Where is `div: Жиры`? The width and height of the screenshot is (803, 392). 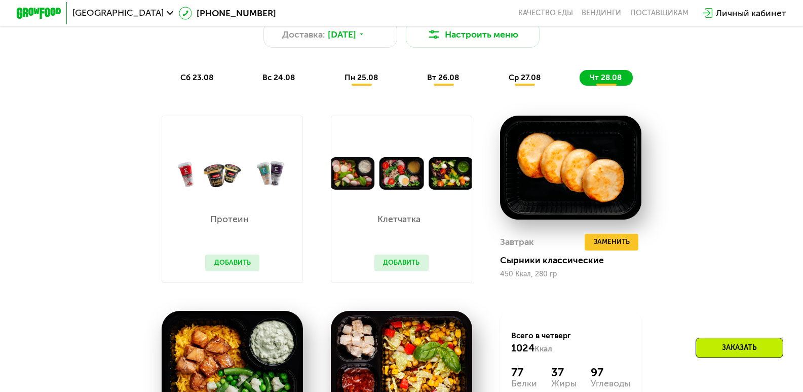 div: Жиры is located at coordinates (564, 384).